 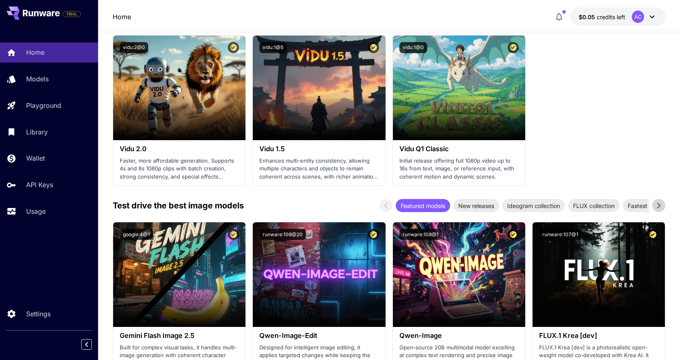 I want to click on p: Test drive the best image models, so click(x=178, y=206).